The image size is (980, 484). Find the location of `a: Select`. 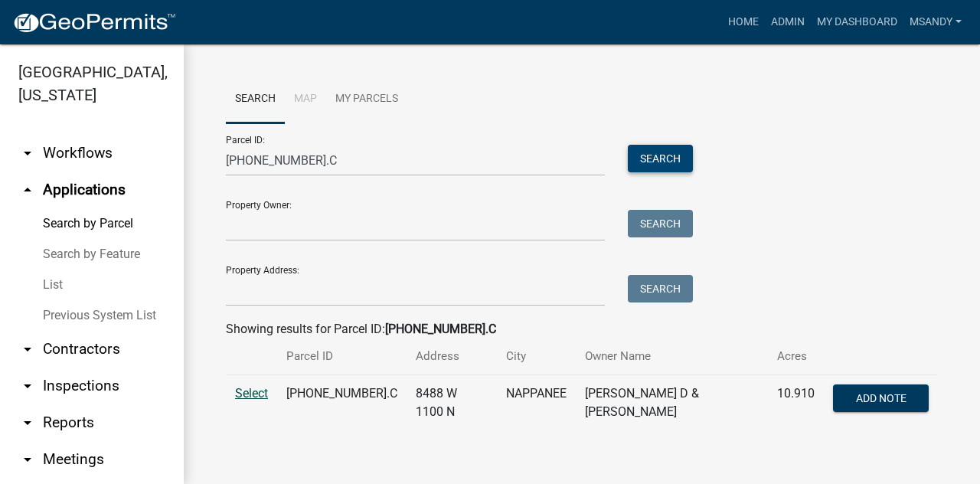

a: Select is located at coordinates (251, 393).